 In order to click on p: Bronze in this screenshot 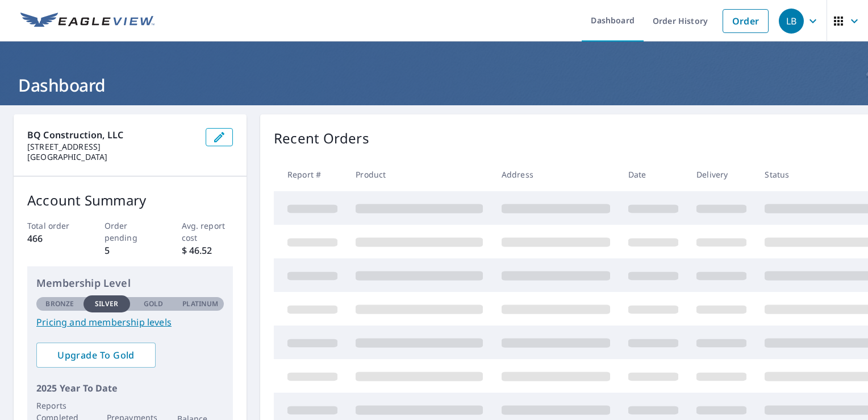, I will do `click(60, 304)`.